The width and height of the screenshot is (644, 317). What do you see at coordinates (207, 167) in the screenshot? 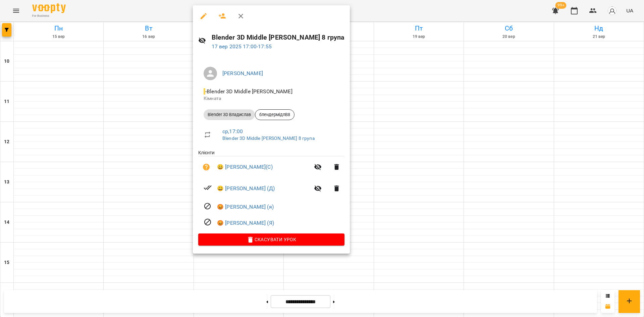
I see `button: Візит ще не сплачено. Додати оплату?` at bounding box center [207, 167].